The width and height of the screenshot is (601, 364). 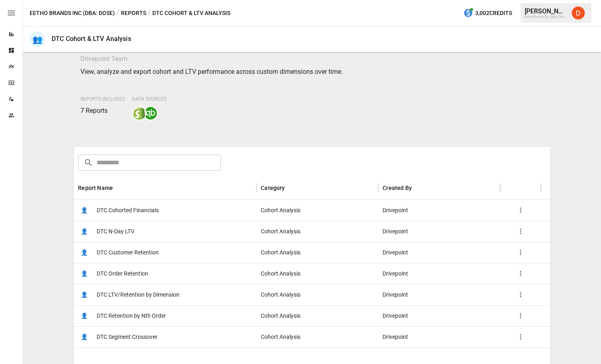 What do you see at coordinates (72, 13) in the screenshot?
I see `button: Eetho Brands Inc (DBA: Dose)` at bounding box center [72, 13].